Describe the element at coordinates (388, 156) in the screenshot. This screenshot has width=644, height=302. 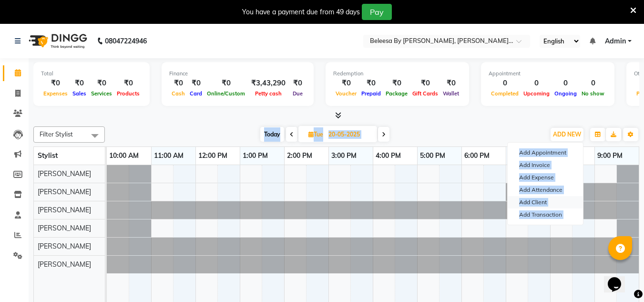
I see `a: 4:00 PM` at that location.